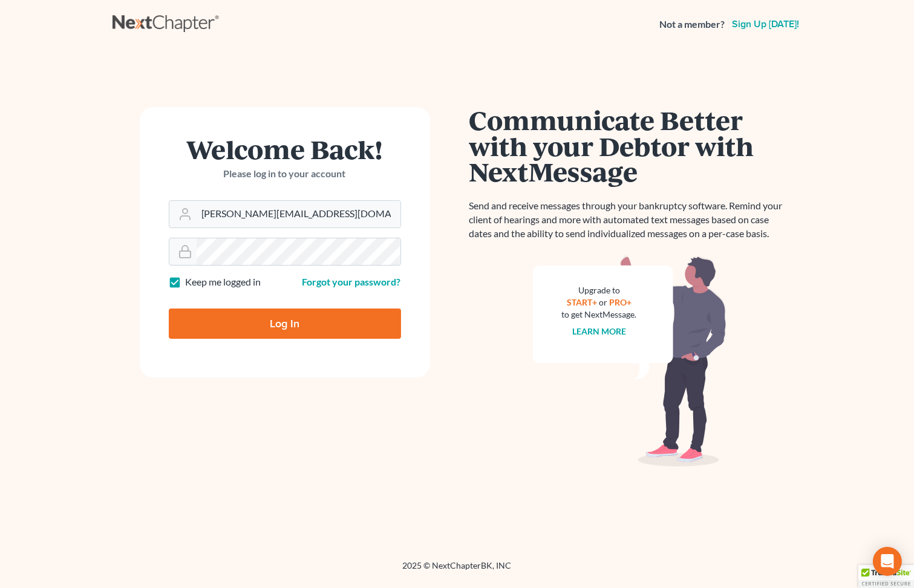 Image resolution: width=914 pixels, height=588 pixels. I want to click on div: to get NextMessage., so click(600, 314).